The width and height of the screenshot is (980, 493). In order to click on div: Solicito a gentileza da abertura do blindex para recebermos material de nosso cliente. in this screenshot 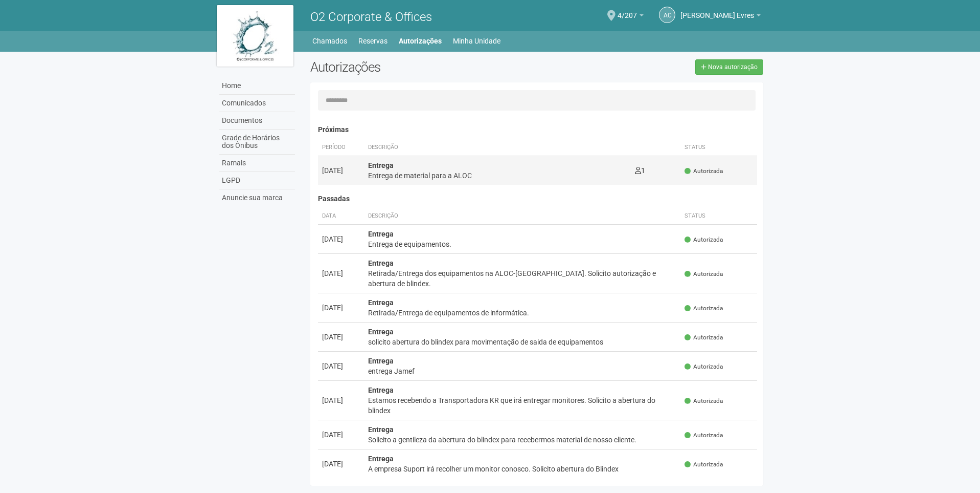, I will do `click(522, 439)`.